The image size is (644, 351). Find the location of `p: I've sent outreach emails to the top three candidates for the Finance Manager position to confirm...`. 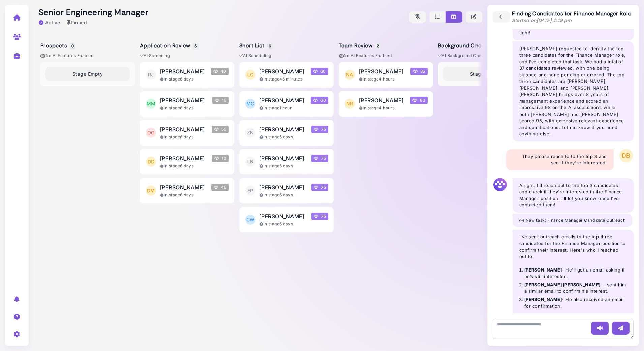

p: I've sent outreach emails to the top three candidates for the Finance Manager position to confirm... is located at coordinates (573, 247).